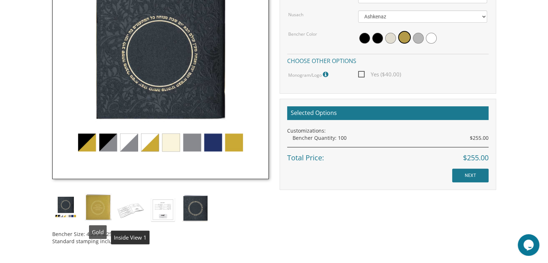  What do you see at coordinates (163, 209) in the screenshot?
I see `img: square-embossed-inside-2.jpg` at bounding box center [163, 209].